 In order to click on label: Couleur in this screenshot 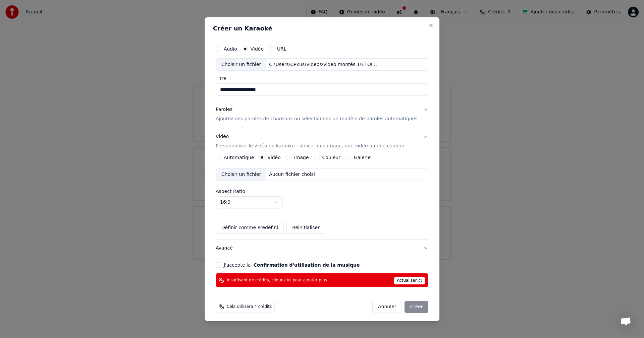, I will do `click(332, 158)`.